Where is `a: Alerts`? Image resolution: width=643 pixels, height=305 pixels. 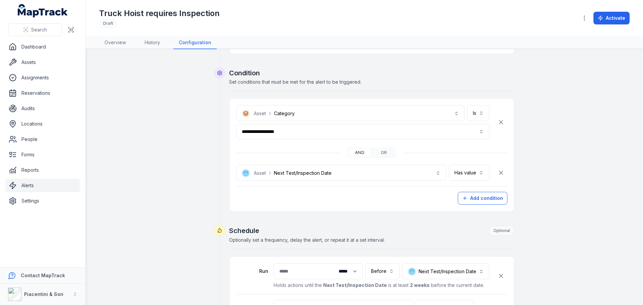 a: Alerts is located at coordinates (43, 186).